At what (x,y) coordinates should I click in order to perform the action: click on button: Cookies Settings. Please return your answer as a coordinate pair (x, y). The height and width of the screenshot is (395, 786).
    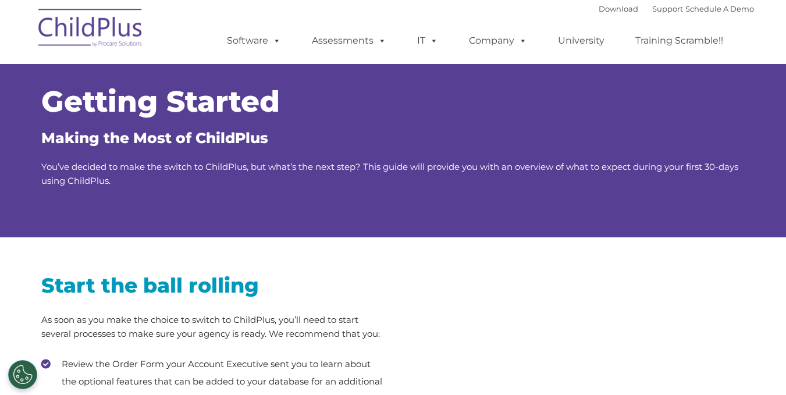
    Looking at the image, I should click on (23, 375).